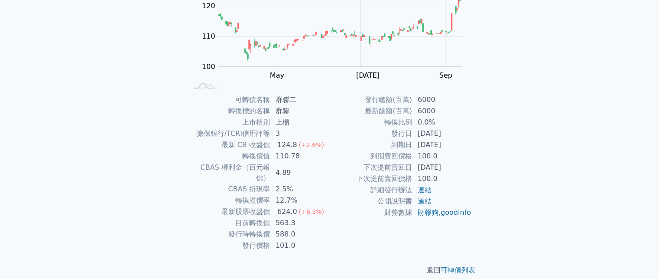 The width and height of the screenshot is (659, 279). Describe the element at coordinates (371, 100) in the screenshot. I see `td: 發行總額(百萬)` at that location.